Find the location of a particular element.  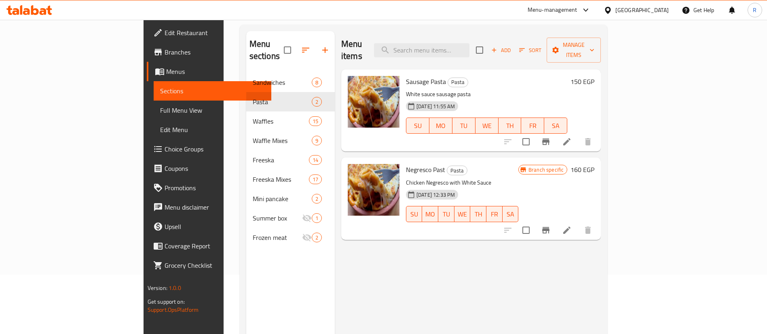

a: Choice Groups is located at coordinates (209, 149).